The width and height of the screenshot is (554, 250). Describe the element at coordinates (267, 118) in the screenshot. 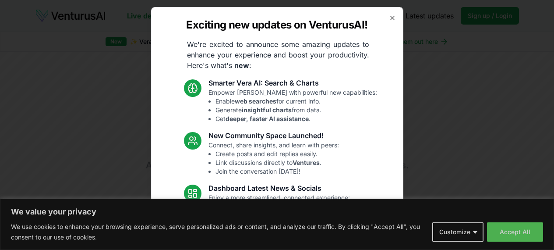

I see `strong: deeper, faster AI assistance` at that location.